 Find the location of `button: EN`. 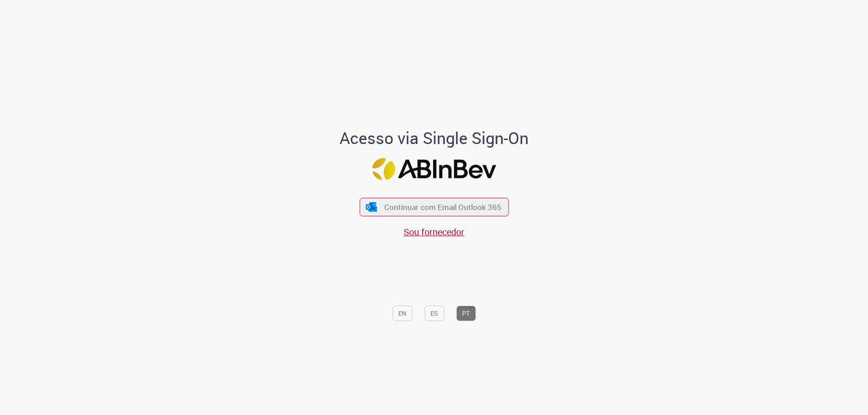

button: EN is located at coordinates (402, 313).